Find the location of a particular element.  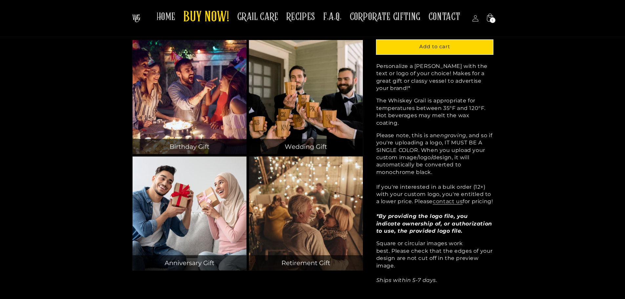

p: Square or circular images work best. Please check that the edges of your design are not cut off i... is located at coordinates (435, 262).